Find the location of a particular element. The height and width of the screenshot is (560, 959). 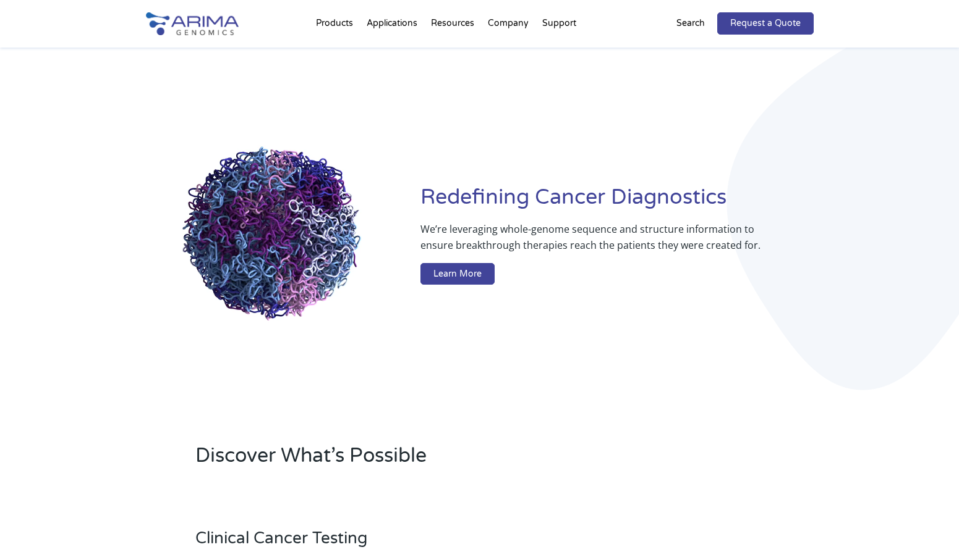

p: We’re leveraging whole-genome sequence and structure information to ensure breakthrough therapies... is located at coordinates (592, 242).